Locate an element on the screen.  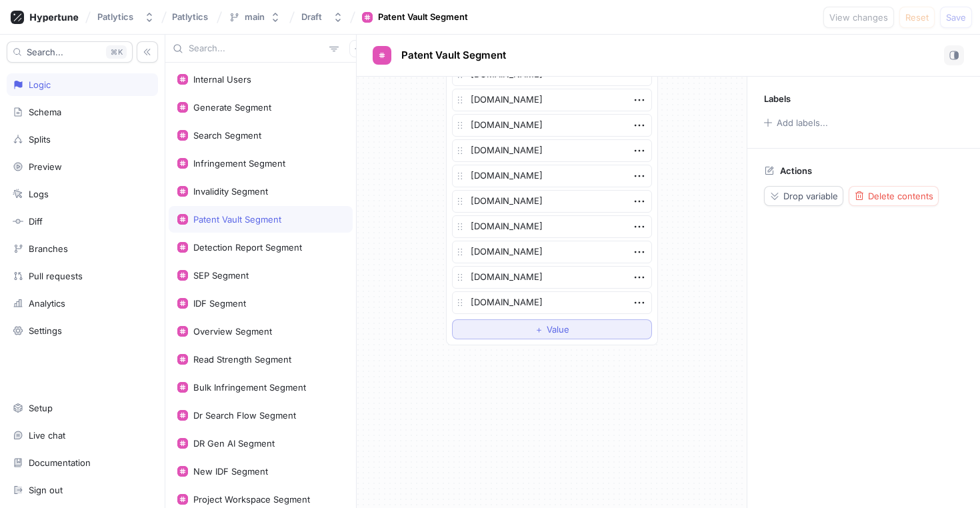
button: Add labels... is located at coordinates (795, 122).